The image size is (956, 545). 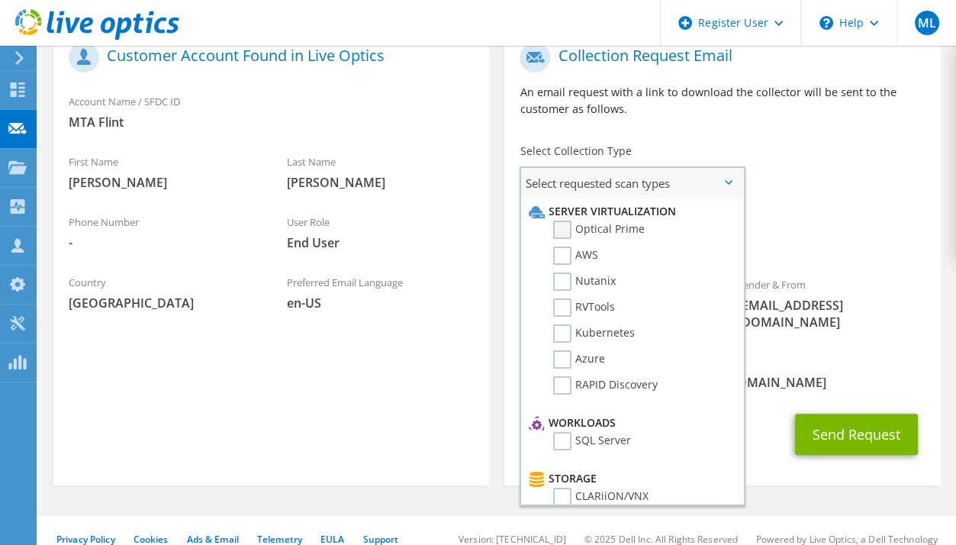 What do you see at coordinates (629, 423) in the screenshot?
I see `li: Workloads` at bounding box center [629, 423].